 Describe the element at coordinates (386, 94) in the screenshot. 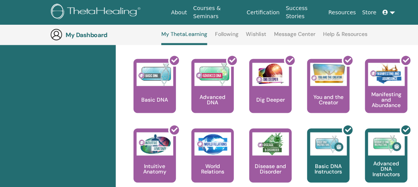

I see `a: Manifesting and Abundance Manifesting and Abundance` at that location.